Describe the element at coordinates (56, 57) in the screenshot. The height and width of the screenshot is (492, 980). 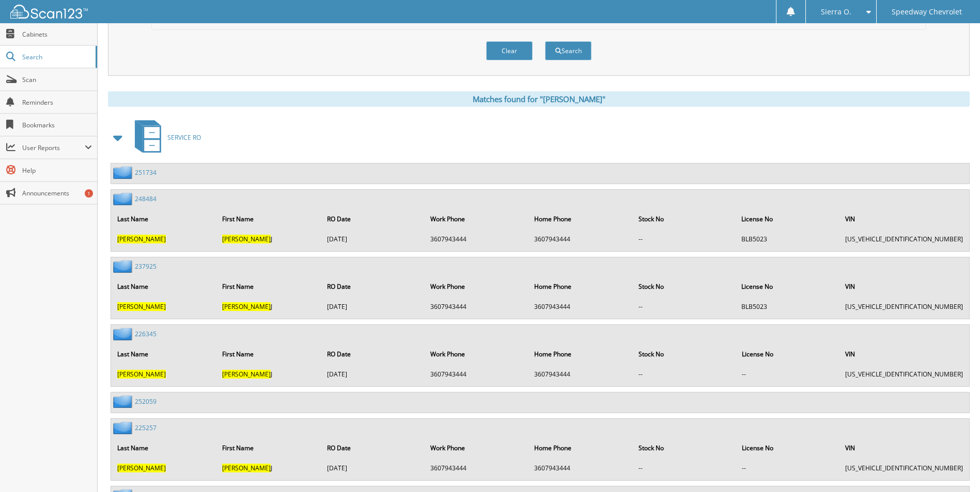
I see `span: Search` at that location.